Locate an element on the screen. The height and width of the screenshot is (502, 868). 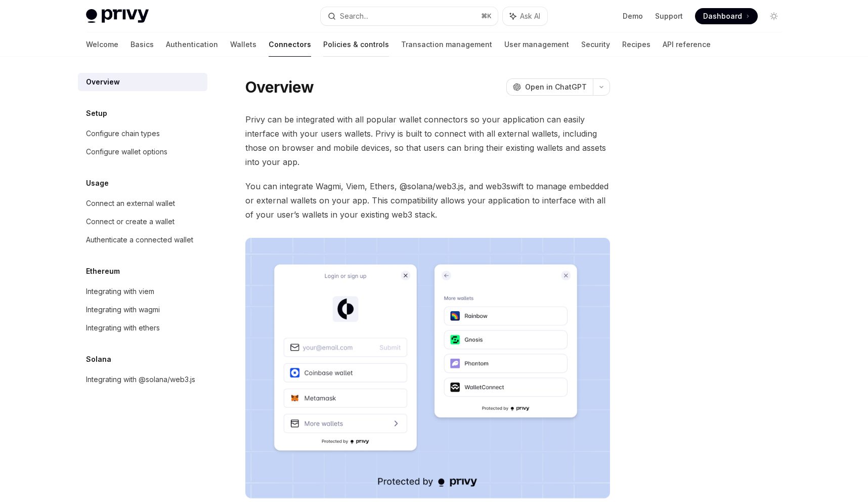
h1: Overview is located at coordinates (279, 87).